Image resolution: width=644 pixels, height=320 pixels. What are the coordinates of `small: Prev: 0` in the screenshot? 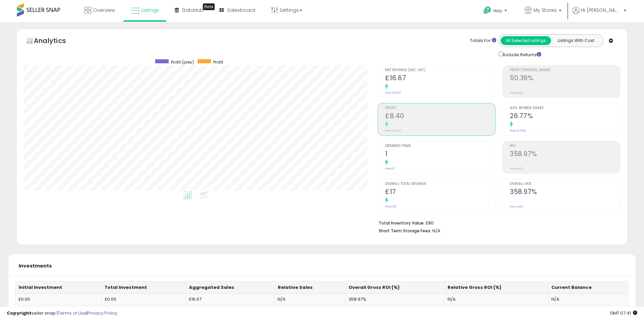 It's located at (390, 169).